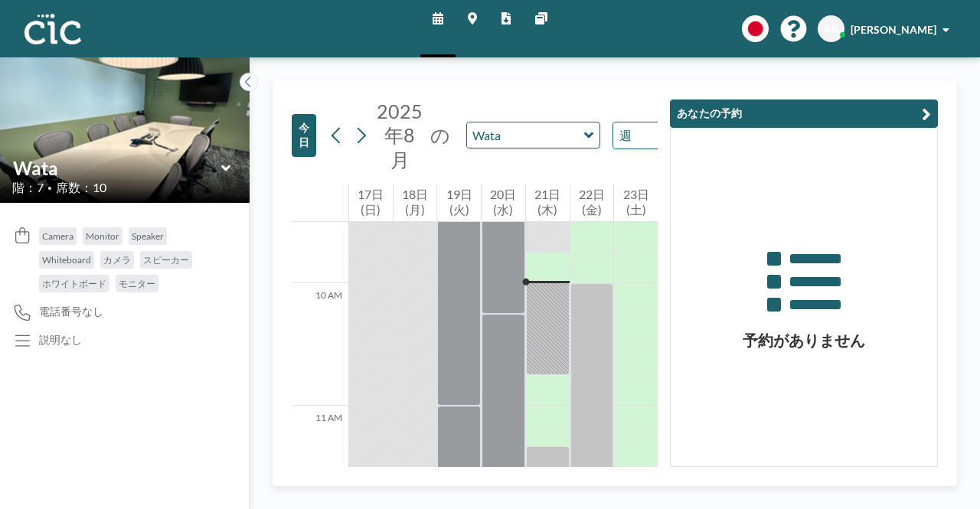 Image resolution: width=980 pixels, height=509 pixels. I want to click on span: の, so click(441, 134).